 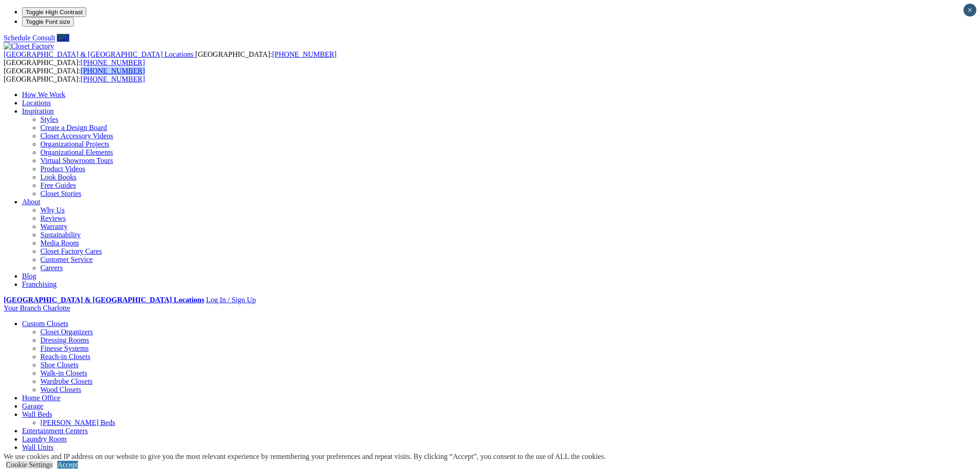 What do you see at coordinates (304, 457) in the screenshot?
I see `div: We use cookies and IP address on our website to give you the most relevant experience by remember...` at bounding box center [304, 457].